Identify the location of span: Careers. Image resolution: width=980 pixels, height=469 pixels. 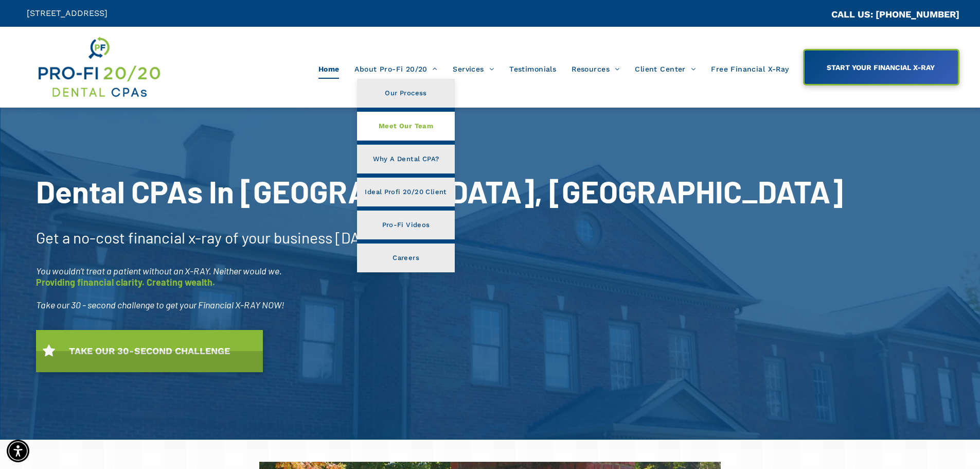
(406, 257).